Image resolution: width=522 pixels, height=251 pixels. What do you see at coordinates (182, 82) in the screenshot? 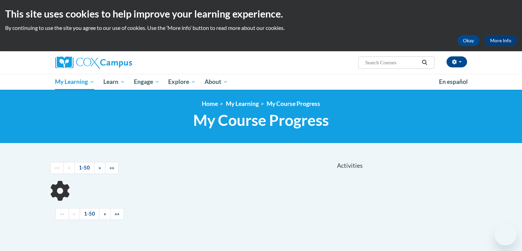
I see `span: Explore` at bounding box center [182, 82].